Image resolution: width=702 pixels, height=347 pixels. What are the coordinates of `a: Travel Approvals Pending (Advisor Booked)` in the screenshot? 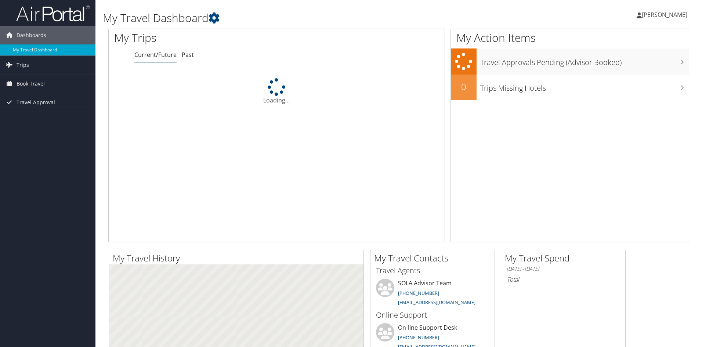 It's located at (569, 61).